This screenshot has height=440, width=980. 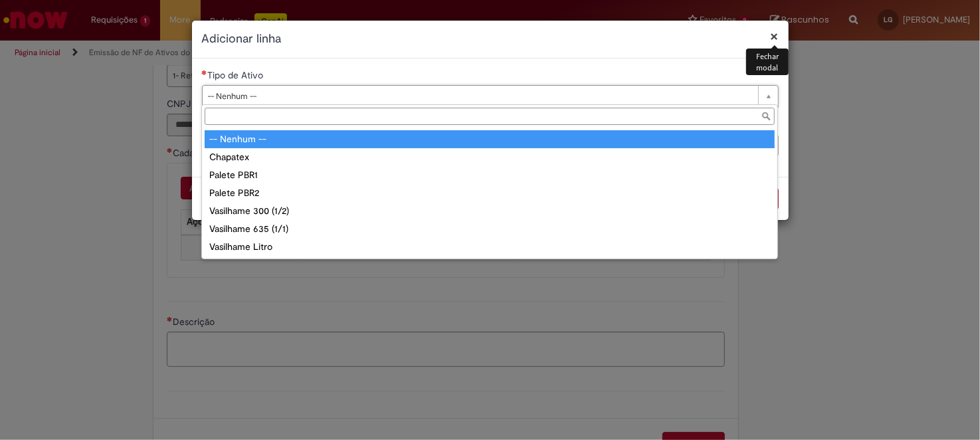 I want to click on div: Vasilhame 635 (1/1), so click(x=489, y=228).